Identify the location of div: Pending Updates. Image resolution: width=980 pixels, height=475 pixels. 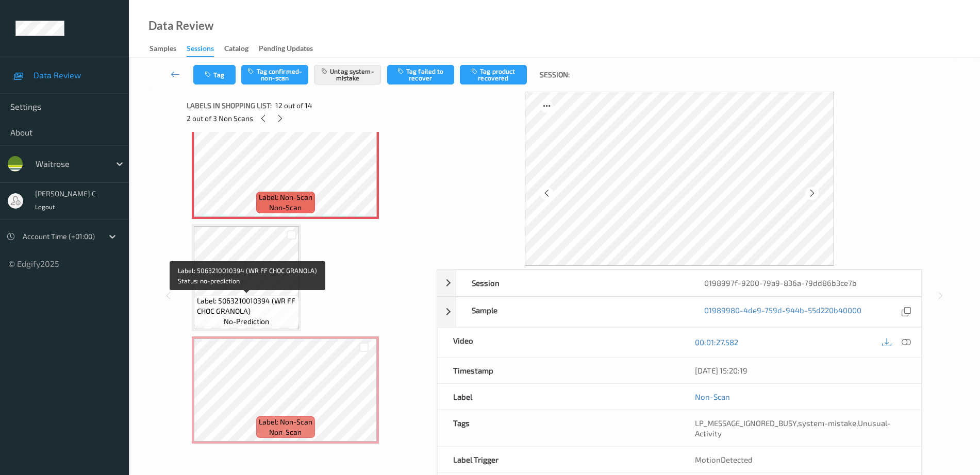
(285, 49).